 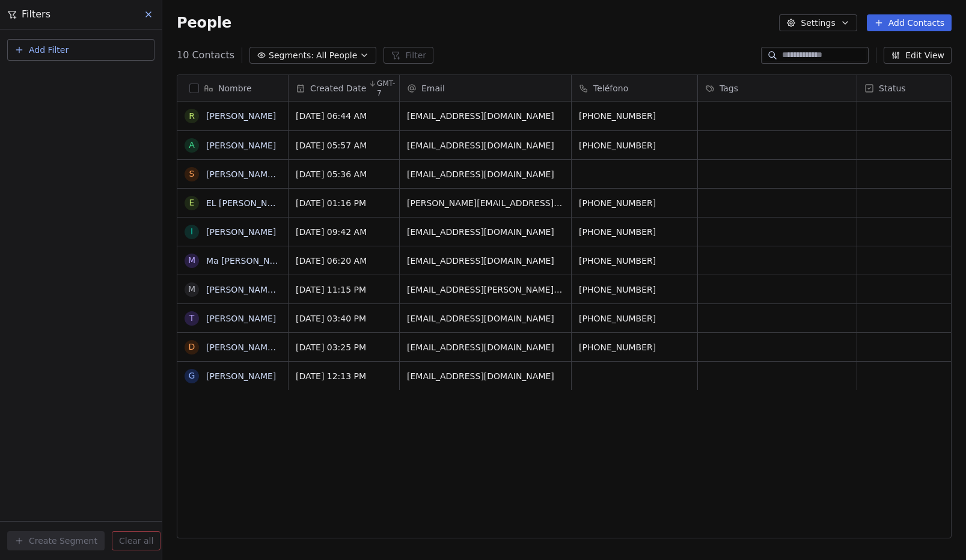 I want to click on span: Status, so click(x=892, y=88).